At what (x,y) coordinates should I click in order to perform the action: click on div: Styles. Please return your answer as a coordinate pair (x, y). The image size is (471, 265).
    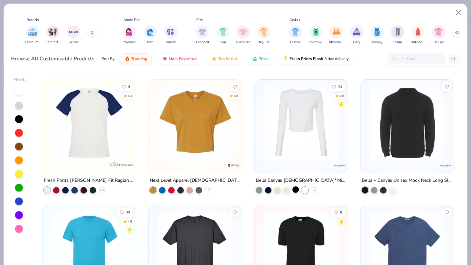
    Looking at the image, I should click on (294, 20).